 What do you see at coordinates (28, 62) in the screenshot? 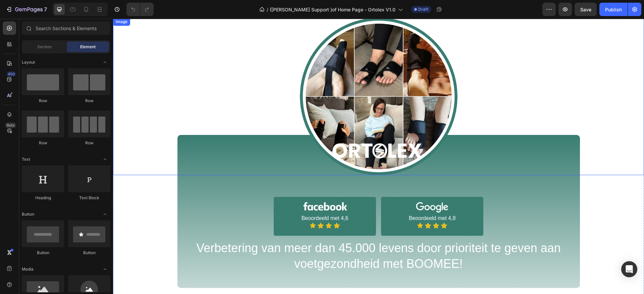
I see `span: Layout` at bounding box center [28, 62].